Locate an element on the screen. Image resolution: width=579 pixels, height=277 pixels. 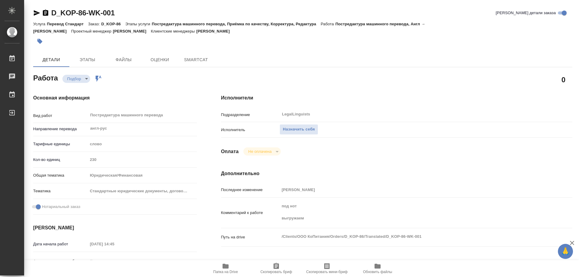
p: Подразделение is located at coordinates (250, 115).